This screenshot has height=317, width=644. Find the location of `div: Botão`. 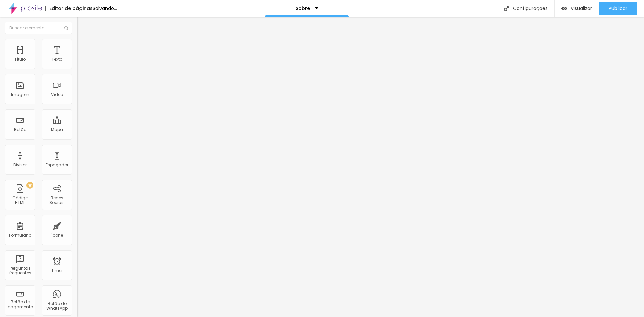

div: Botão is located at coordinates (20, 130).